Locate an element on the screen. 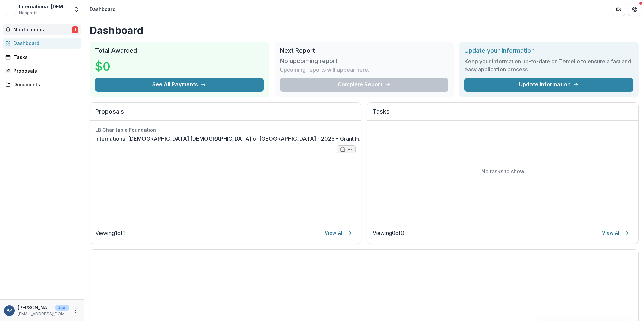 This screenshot has width=644, height=321. p: User is located at coordinates (62, 308).